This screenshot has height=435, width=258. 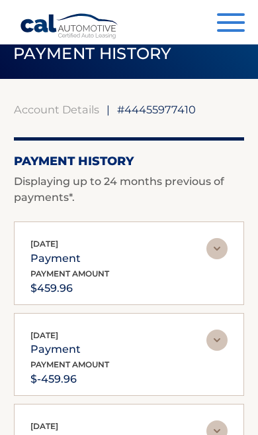 I want to click on h2: Payment History, so click(x=129, y=161).